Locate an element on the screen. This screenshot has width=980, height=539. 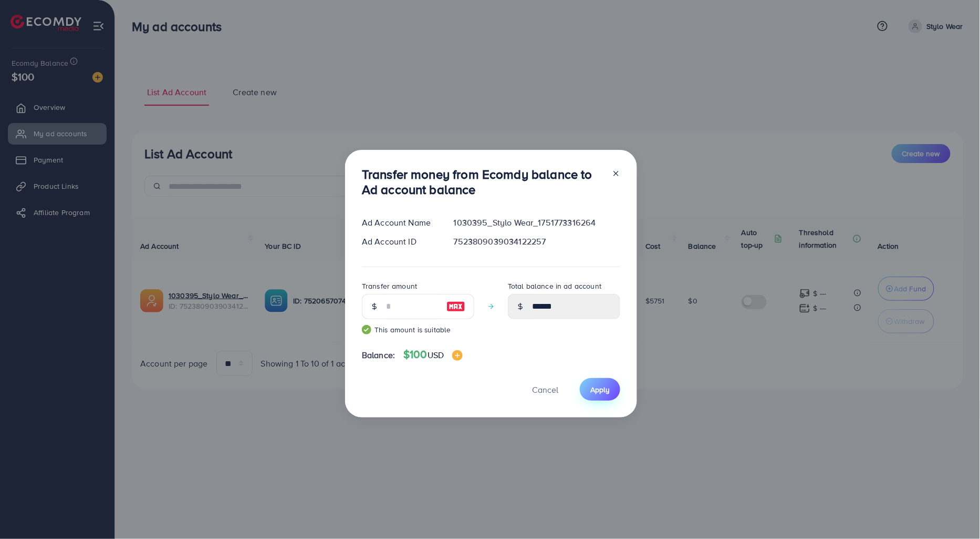
button: Cancel is located at coordinates (546, 389).